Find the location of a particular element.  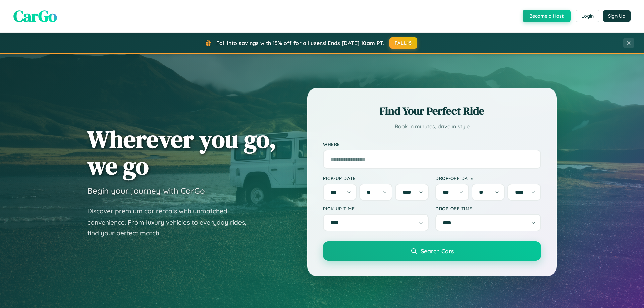

h3: Begin your journey with CarGo is located at coordinates (146, 190).